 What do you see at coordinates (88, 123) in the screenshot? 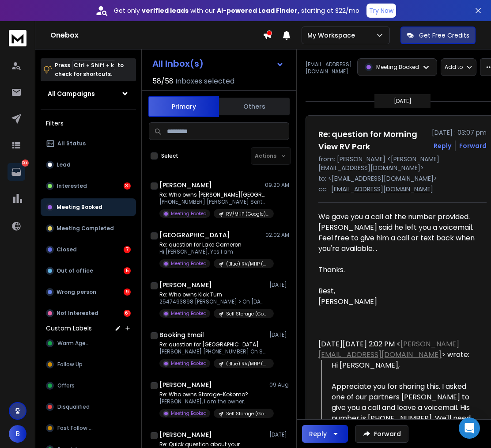
I see `h3: Filters` at bounding box center [88, 123].